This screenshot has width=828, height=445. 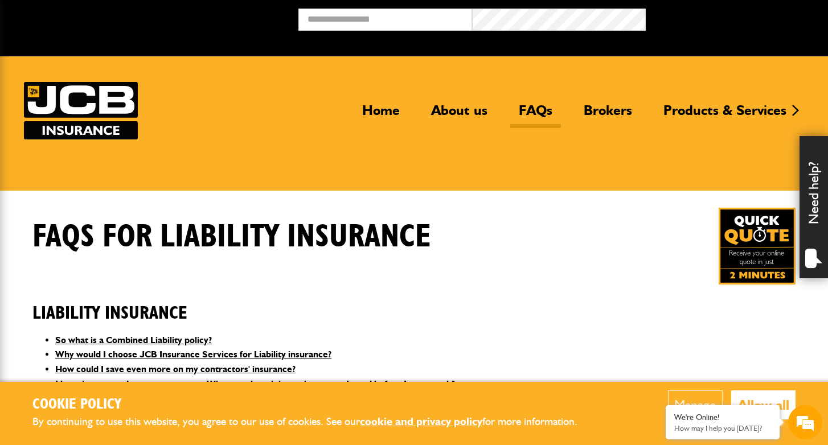 What do you see at coordinates (314, 422) in the screenshot?
I see `p: By continuing to use this website, you agree to our use of cookies. See our for more information.` at bounding box center [314, 422].